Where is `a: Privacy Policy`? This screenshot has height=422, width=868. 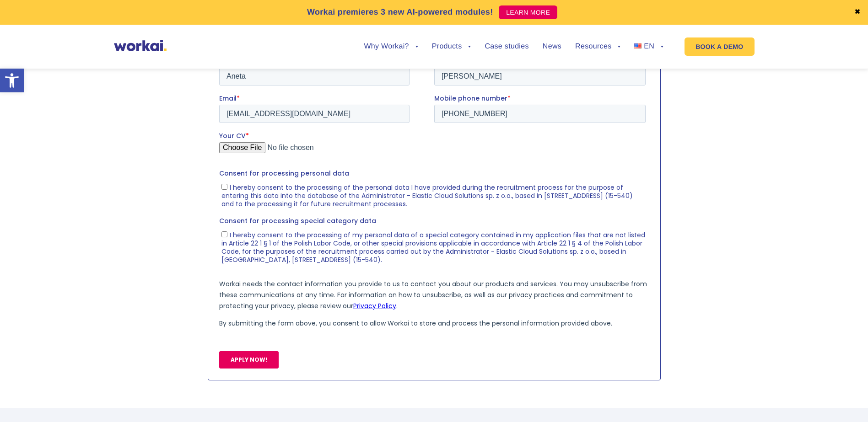
a: Privacy Policy is located at coordinates (156, 249).